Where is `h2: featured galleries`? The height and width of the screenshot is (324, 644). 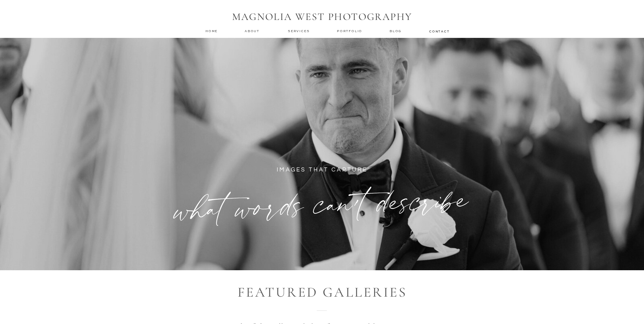
h2: featured galleries is located at coordinates (322, 290).